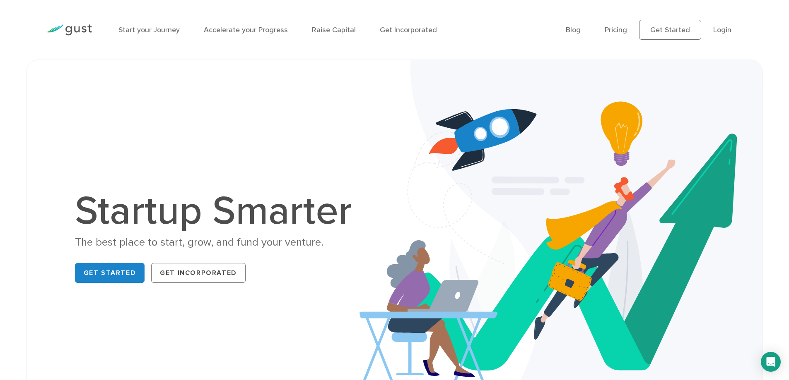  I want to click on a: Raise Capital, so click(334, 30).